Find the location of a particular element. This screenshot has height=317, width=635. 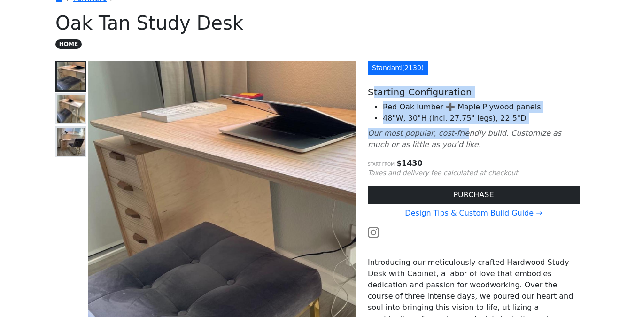

li: 48"W, 30"H (incl. 27.75" legs), 22.5"D is located at coordinates (481, 118).